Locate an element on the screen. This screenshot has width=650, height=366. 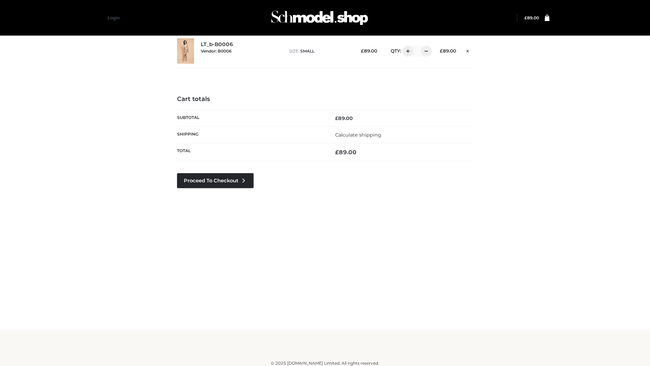
a: Remove this item is located at coordinates (468, 50).